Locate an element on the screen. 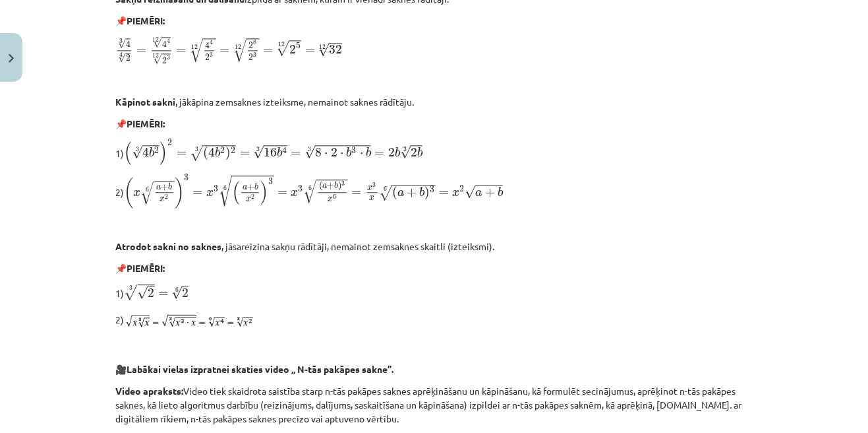 The height and width of the screenshot is (433, 868). p: 1) is located at coordinates (434, 153).